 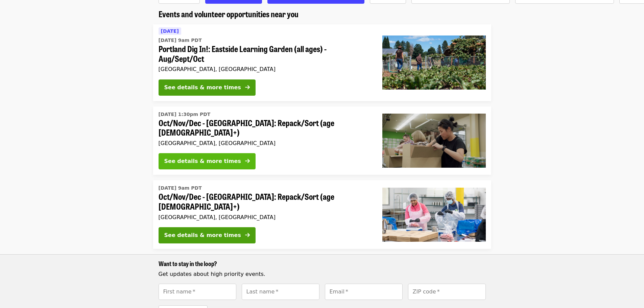 I want to click on span: Get updates about high priority events., so click(x=212, y=274).